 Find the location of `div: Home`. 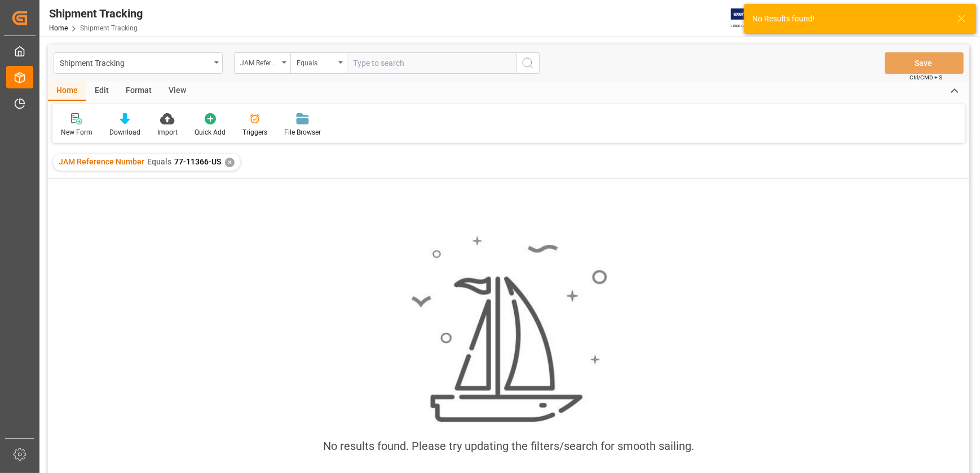

div: Home is located at coordinates (67, 91).